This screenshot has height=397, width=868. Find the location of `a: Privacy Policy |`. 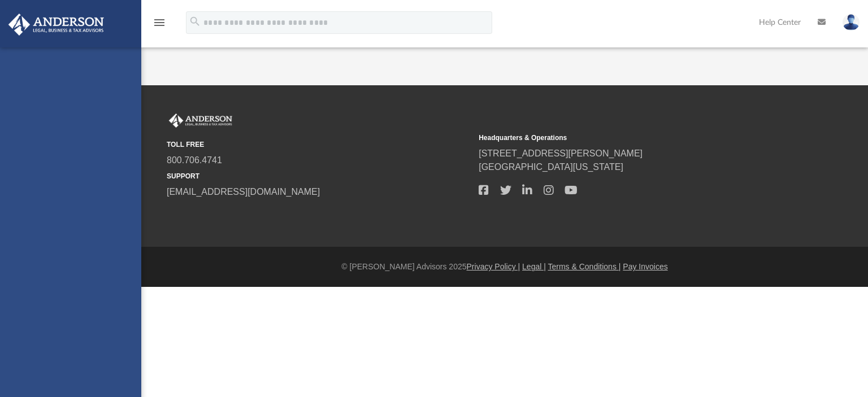

a: Privacy Policy | is located at coordinates (493, 267).